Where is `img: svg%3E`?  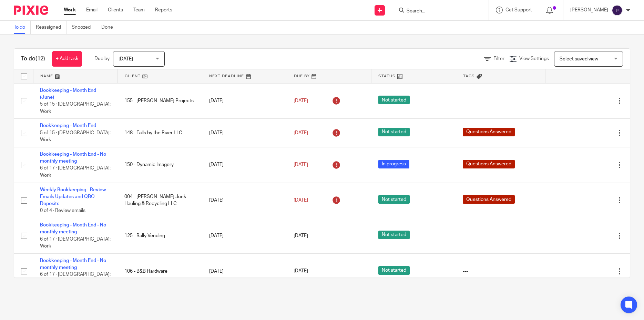 img: svg%3E is located at coordinates (617, 10).